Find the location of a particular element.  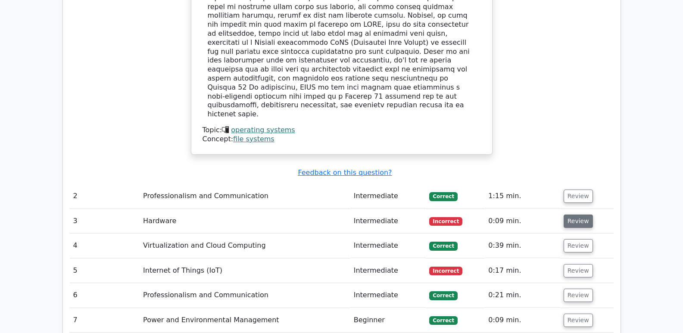

td: Internet of Things (IoT) is located at coordinates (245, 271).